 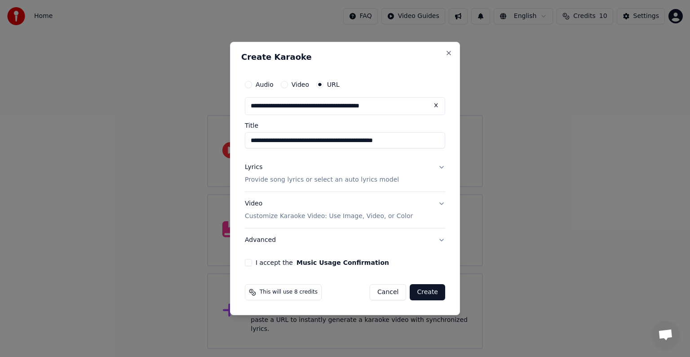 What do you see at coordinates (388, 292) in the screenshot?
I see `button: Cancel` at bounding box center [388, 292].